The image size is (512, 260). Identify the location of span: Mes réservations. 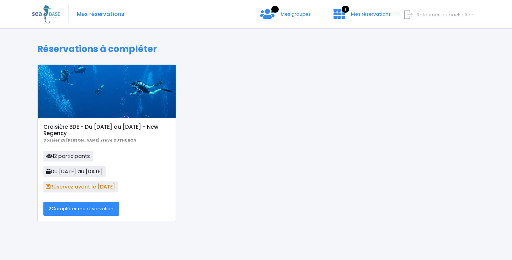
(371, 14).